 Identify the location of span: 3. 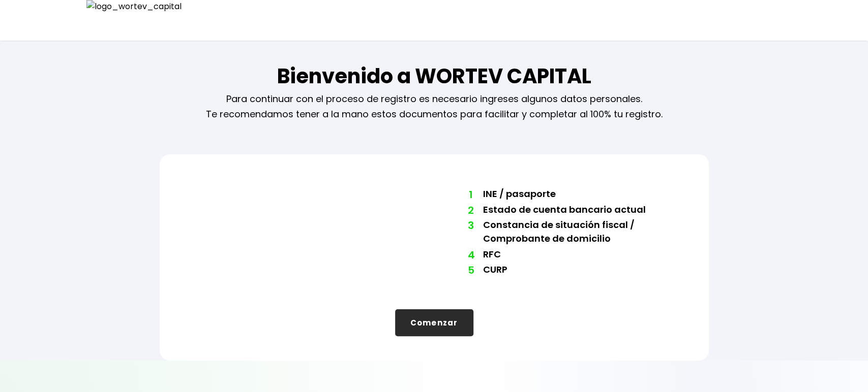
(471, 226).